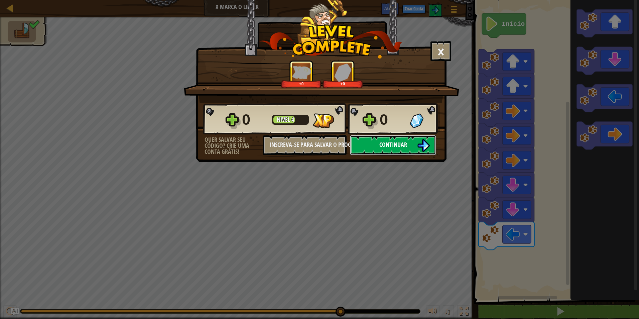 This screenshot has width=639, height=319. Describe the element at coordinates (284, 119) in the screenshot. I see `span: Nível` at that location.